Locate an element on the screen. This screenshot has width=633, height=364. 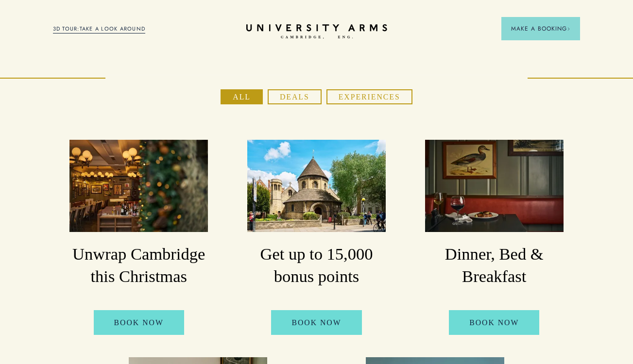
button: Experiences is located at coordinates (369, 97).